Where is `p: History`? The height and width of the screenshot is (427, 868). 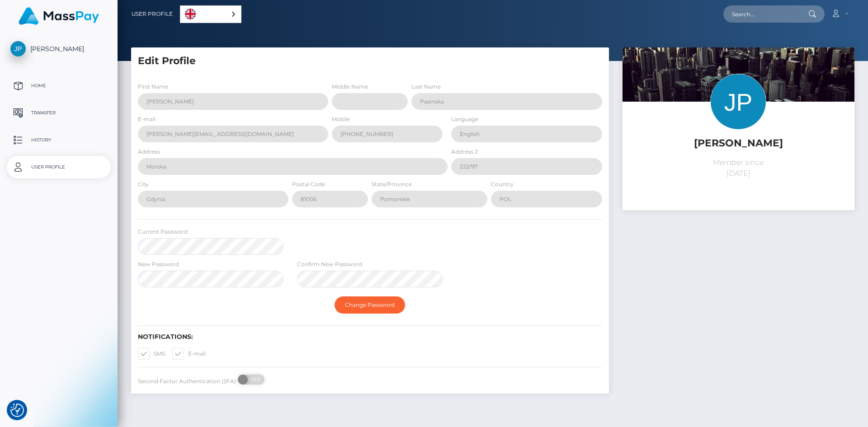 p: History is located at coordinates (59, 140).